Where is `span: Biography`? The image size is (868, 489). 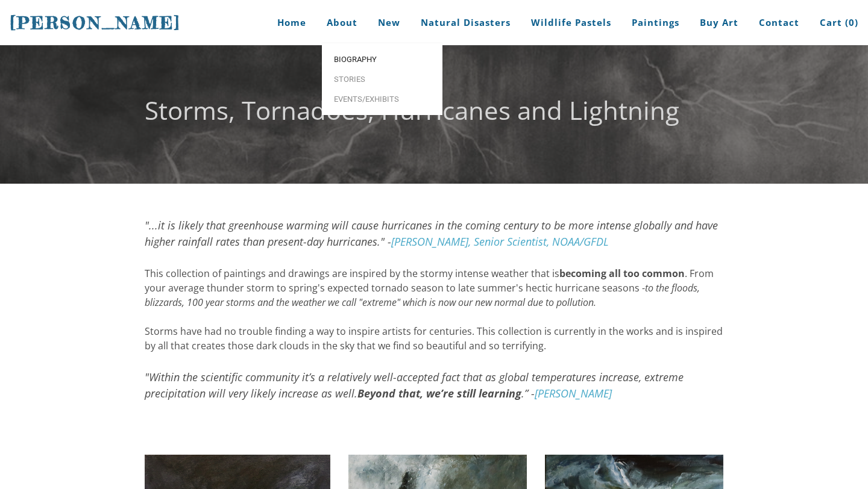 span: Biography is located at coordinates (383, 60).